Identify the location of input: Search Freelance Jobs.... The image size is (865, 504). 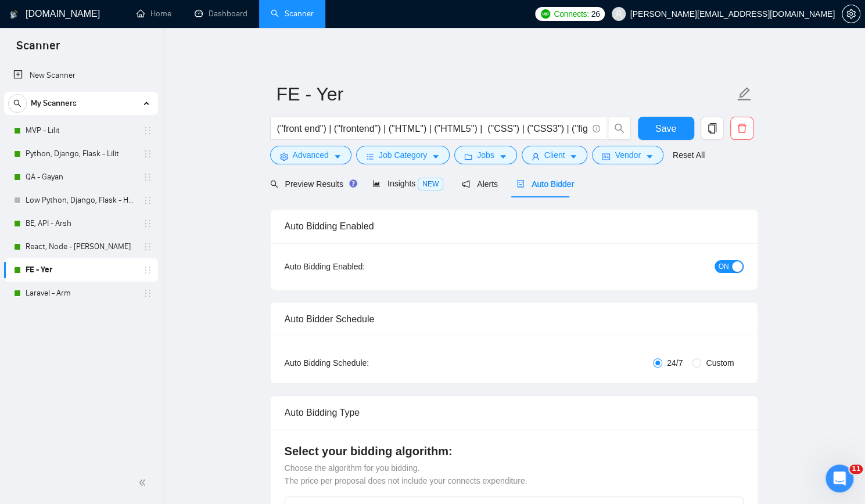
(432, 128).